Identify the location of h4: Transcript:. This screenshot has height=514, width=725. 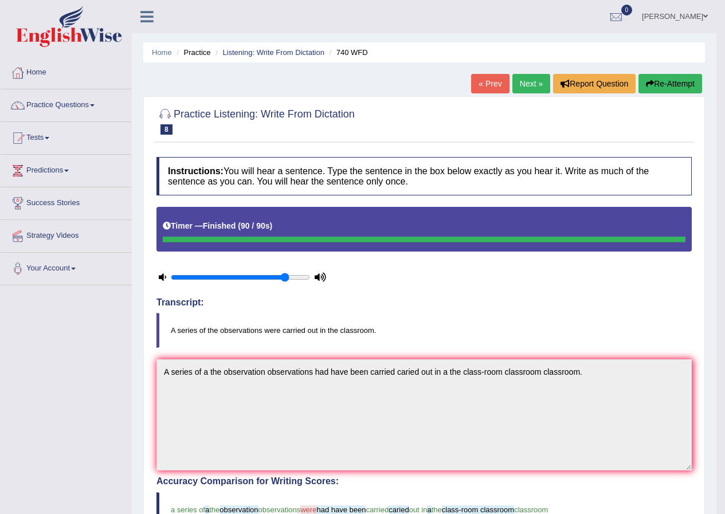
(424, 302).